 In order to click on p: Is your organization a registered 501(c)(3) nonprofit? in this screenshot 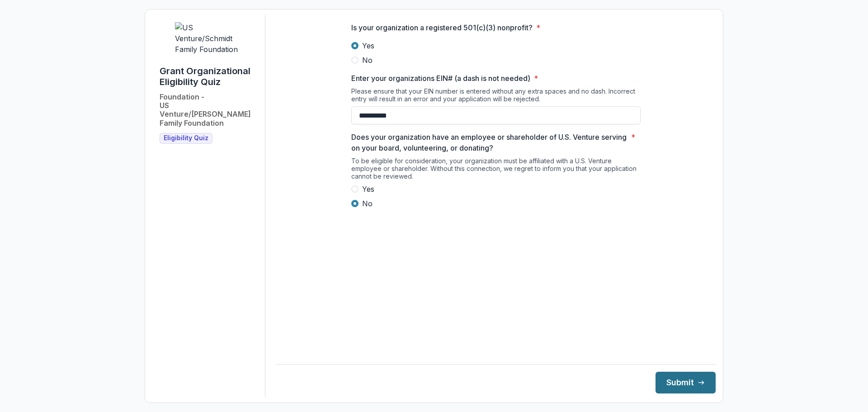, I will do `click(441, 27)`.